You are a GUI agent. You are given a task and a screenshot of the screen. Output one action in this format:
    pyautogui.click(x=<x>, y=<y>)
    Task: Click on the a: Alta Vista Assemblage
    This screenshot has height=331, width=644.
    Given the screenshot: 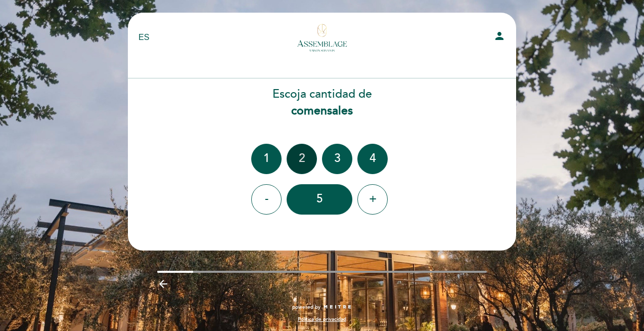 What is the action you would take?
    pyautogui.click(x=322, y=37)
    